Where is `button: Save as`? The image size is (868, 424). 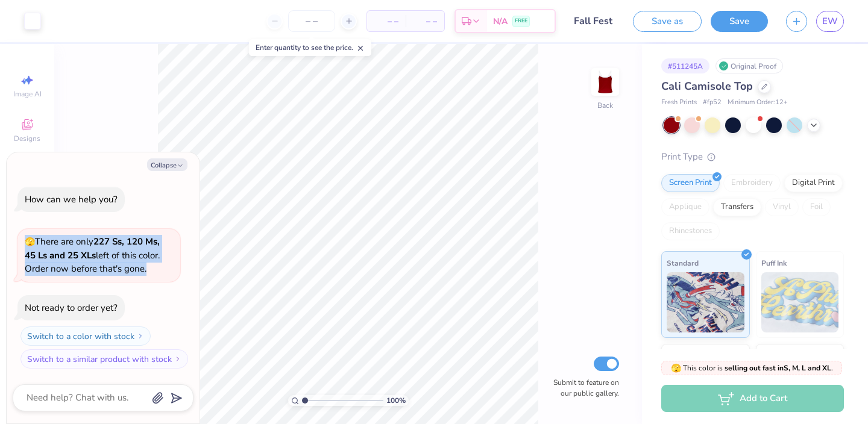
button: Save as is located at coordinates (667, 21).